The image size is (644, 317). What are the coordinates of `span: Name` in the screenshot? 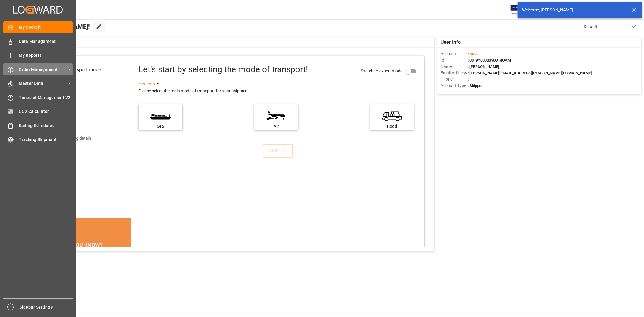 It's located at (454, 67).